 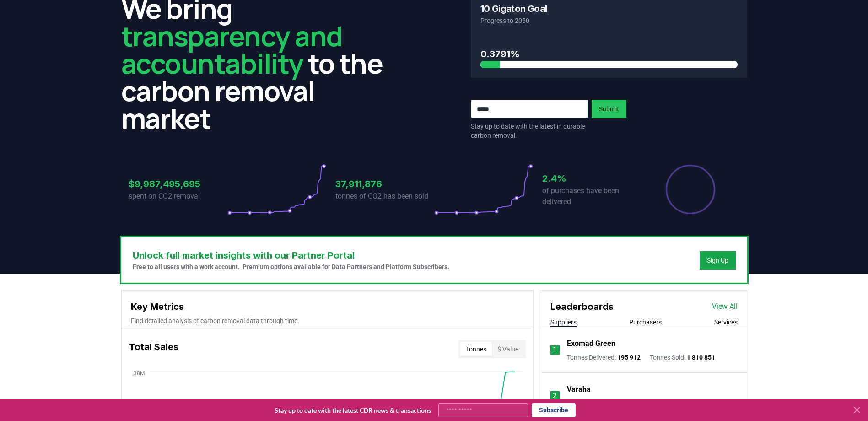 What do you see at coordinates (645, 322) in the screenshot?
I see `button: Purchasers` at bounding box center [645, 322].